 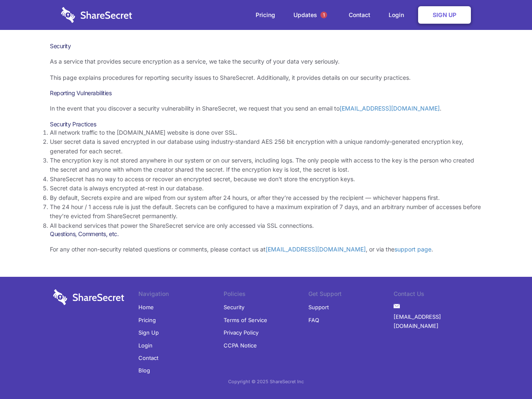 I want to click on li: The encryption key is not stored anywhere in our system or on our servers, including logs. The on..., so click(x=266, y=165).